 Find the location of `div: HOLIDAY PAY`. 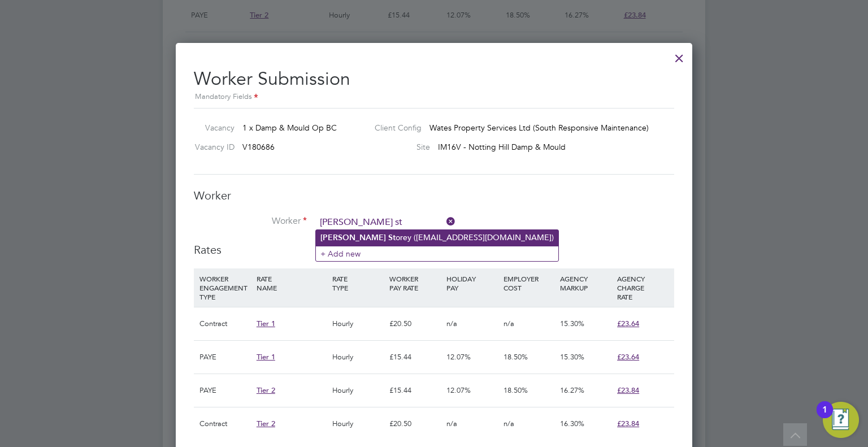

div: HOLIDAY PAY is located at coordinates (472, 284).